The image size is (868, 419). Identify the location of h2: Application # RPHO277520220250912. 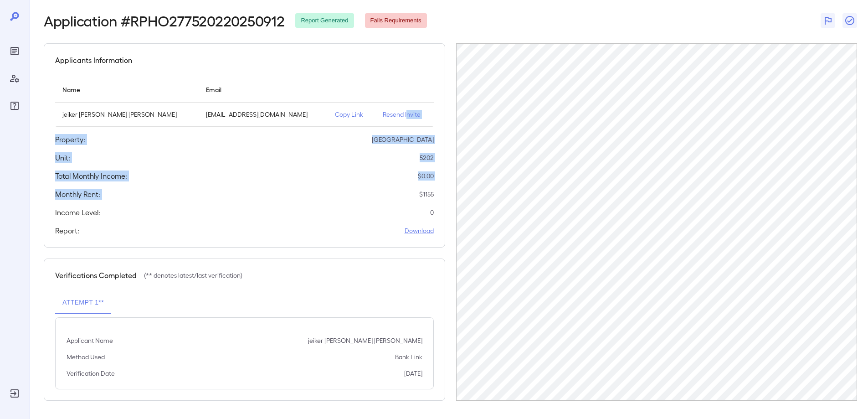
(164, 20).